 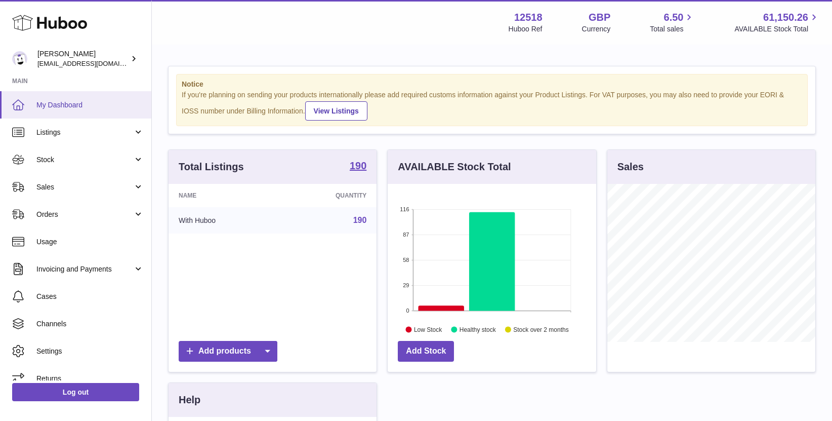 I want to click on text: 116, so click(x=404, y=209).